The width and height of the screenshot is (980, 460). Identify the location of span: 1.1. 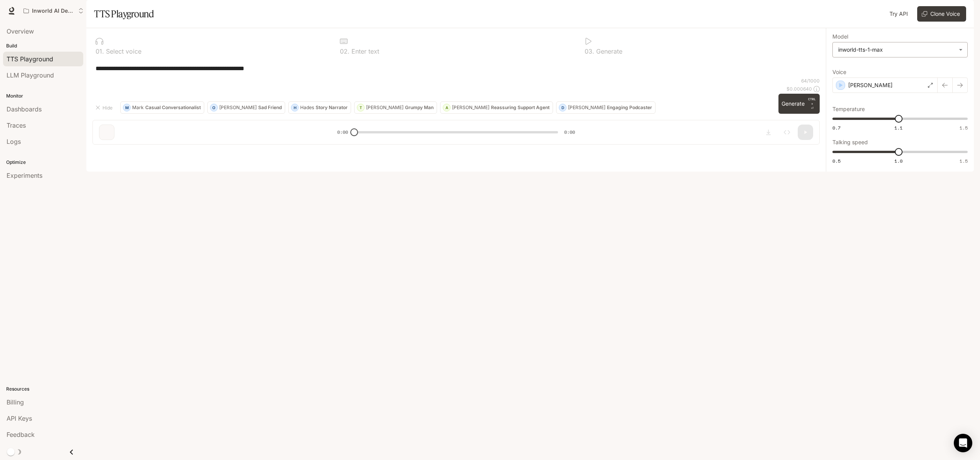
(898, 128).